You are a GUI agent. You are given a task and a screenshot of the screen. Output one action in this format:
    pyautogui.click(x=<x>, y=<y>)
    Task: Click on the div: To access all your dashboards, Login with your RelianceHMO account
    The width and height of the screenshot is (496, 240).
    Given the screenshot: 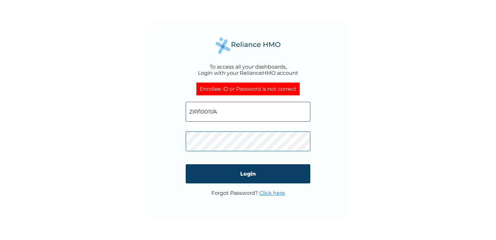 What is the action you would take?
    pyautogui.click(x=248, y=70)
    